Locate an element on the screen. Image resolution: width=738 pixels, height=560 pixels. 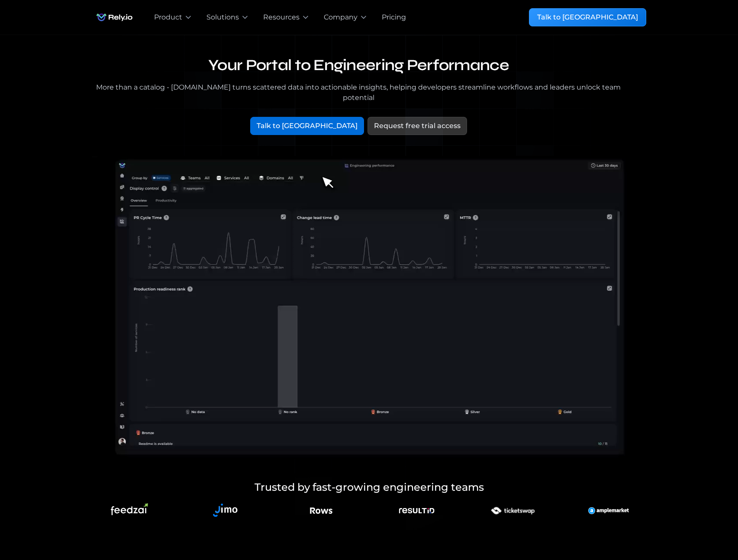
a: Request free trial access is located at coordinates (417, 126).